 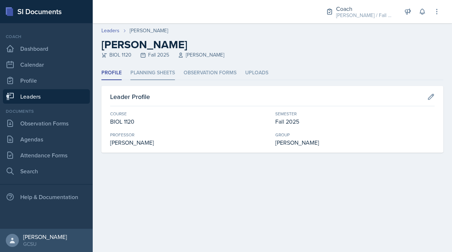 What do you see at coordinates (355, 114) in the screenshot?
I see `div: Semester` at bounding box center [355, 114].